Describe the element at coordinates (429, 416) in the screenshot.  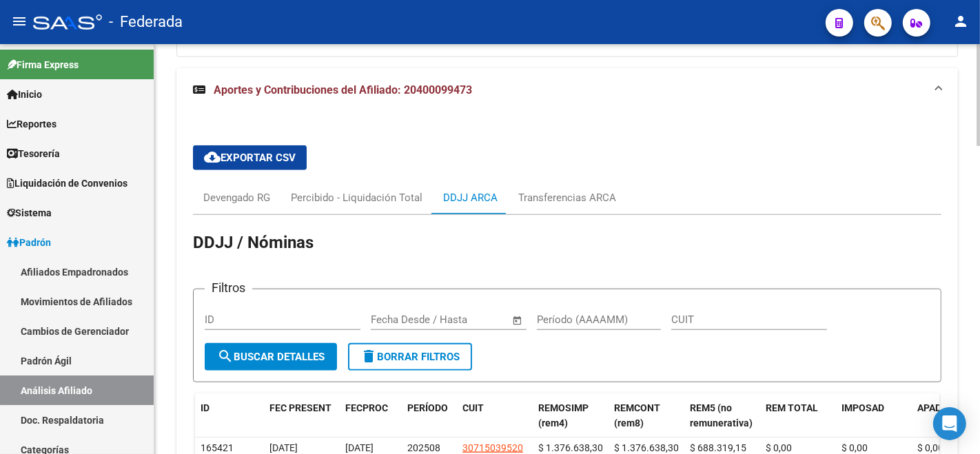
I see `datatable-header-cell: PERÍODO` at that location.